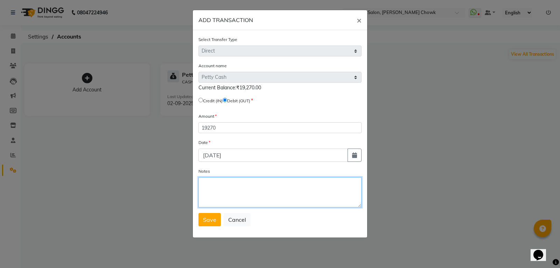  I want to click on span: Save, so click(210, 220).